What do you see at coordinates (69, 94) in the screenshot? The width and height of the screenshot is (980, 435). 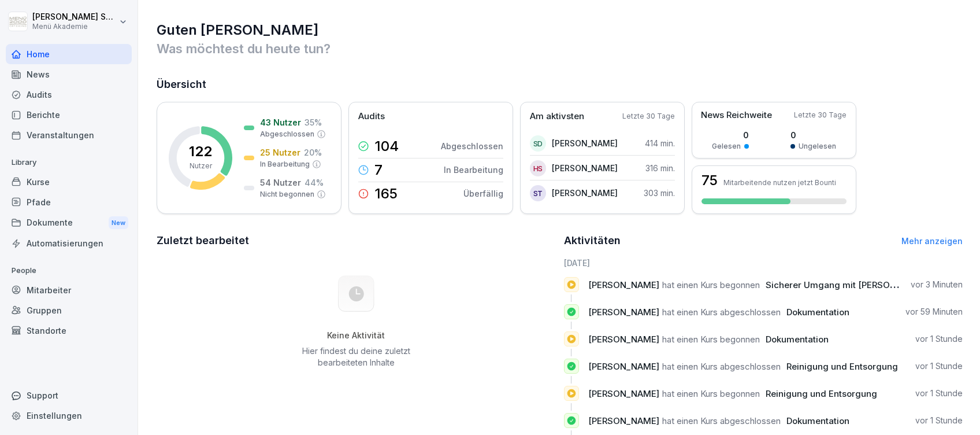 I see `div: Audits` at bounding box center [69, 94].